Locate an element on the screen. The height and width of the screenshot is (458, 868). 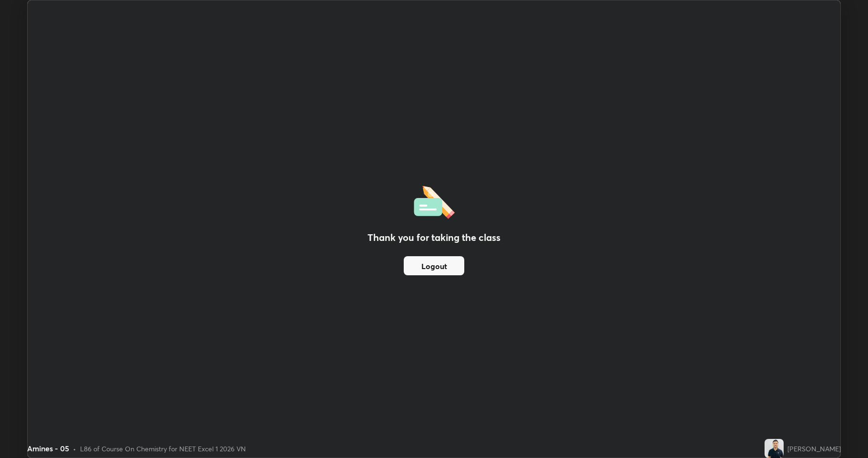
img: e927d30ab56544b1a8df2beb4b11d745.jpg is located at coordinates (774, 448).